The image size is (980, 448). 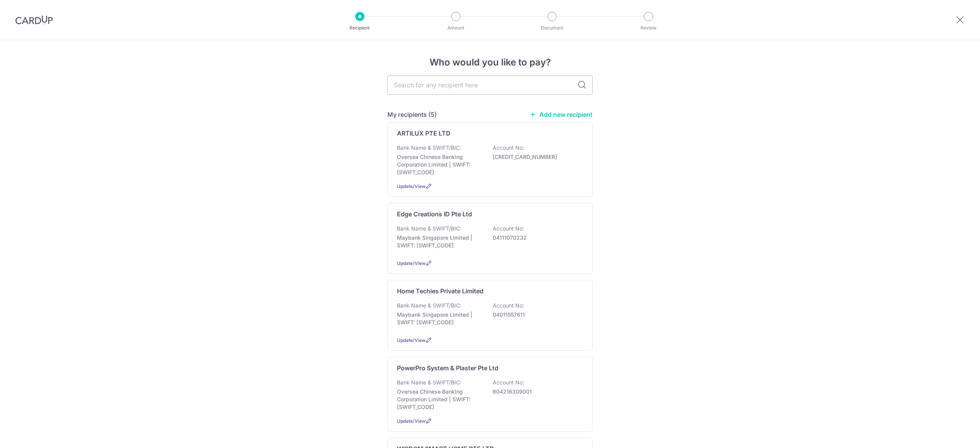 What do you see at coordinates (649, 28) in the screenshot?
I see `p: Review` at bounding box center [649, 28].